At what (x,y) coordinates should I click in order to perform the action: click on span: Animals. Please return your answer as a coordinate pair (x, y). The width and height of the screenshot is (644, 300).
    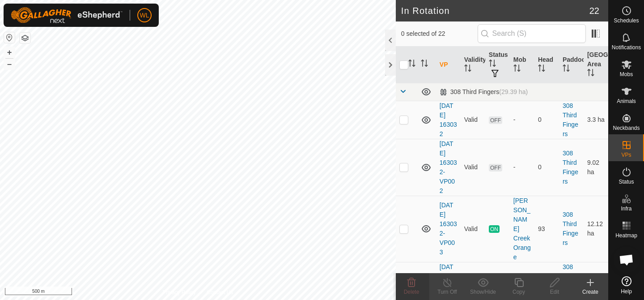
    Looking at the image, I should click on (626, 101).